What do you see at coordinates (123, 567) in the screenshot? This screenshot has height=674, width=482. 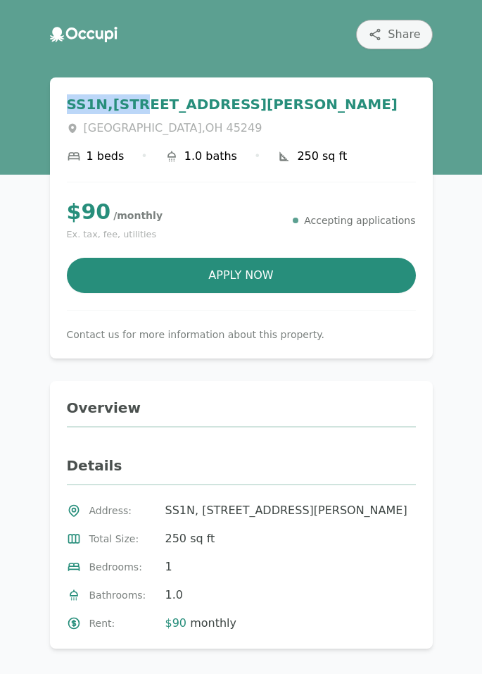 I see `span: Bedrooms :` at bounding box center [123, 567].